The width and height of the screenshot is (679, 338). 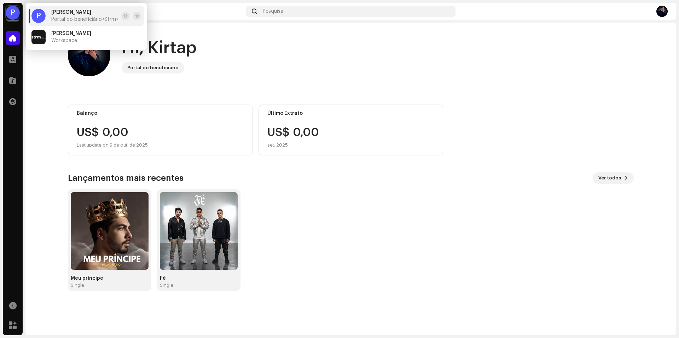 I want to click on button: Ver todos, so click(x=613, y=178).